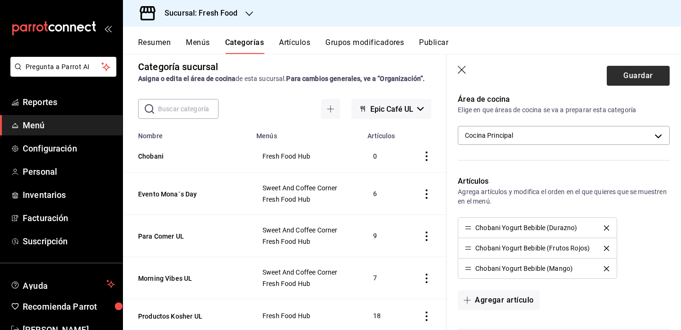 The image size is (681, 330). Describe the element at coordinates (69, 306) in the screenshot. I see `span: Recomienda Parrot` at that location.